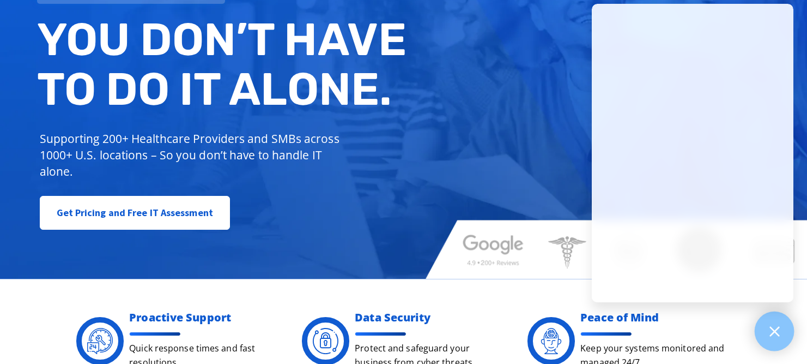 Image resolution: width=807 pixels, height=364 pixels. Describe the element at coordinates (135, 213) in the screenshot. I see `span: Get Pricing and Free IT Assessment` at that location.